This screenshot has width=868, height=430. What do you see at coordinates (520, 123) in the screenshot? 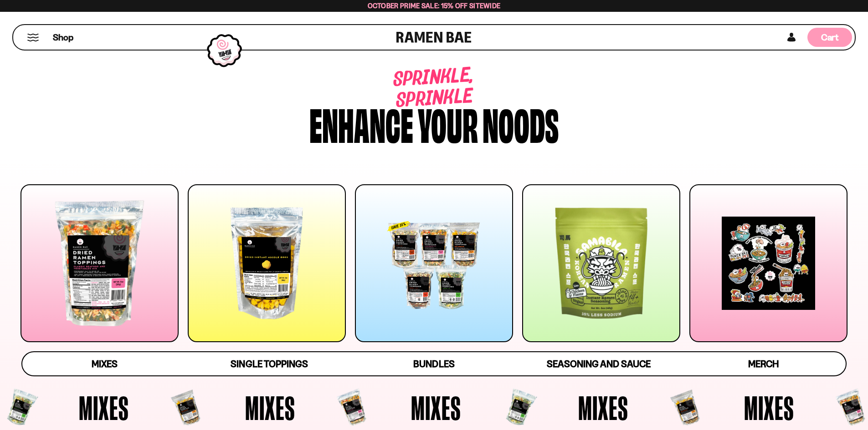
I see `div: noods` at bounding box center [520, 123].